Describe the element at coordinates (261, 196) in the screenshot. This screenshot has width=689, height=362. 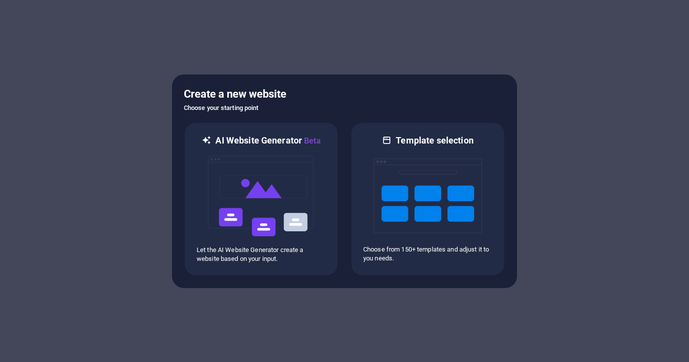
I see `img: ai` at that location.